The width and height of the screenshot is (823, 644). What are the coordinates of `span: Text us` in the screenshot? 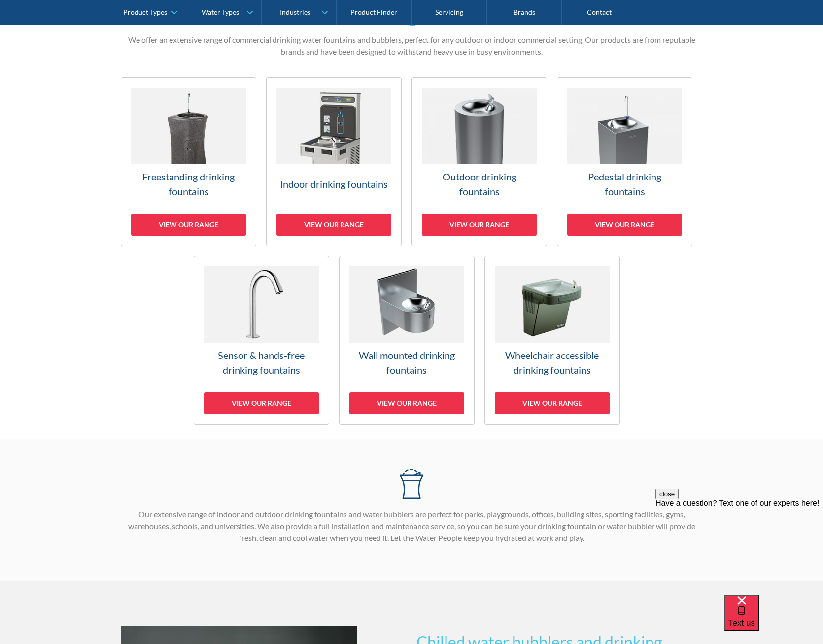 It's located at (17, 28).